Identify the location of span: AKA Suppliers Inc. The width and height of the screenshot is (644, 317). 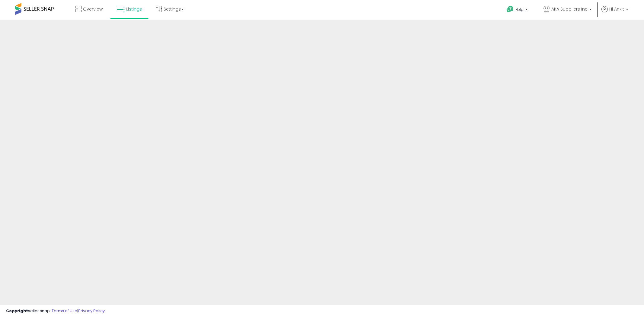
(569, 9).